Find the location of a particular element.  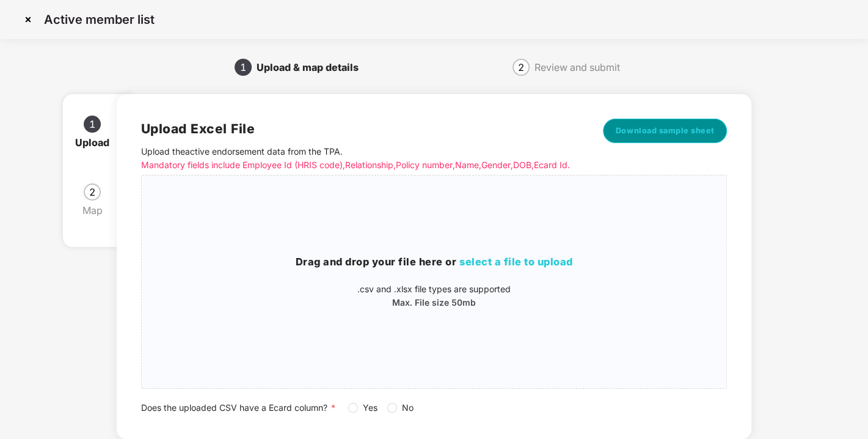

img: svg+xml;base64,PHN2ZyBpZD0iQ3Jvc3MtMzJ4MzIiIHhtbG5zPSJodHRwOi8vd3d3LnczLm9yZy8yMDAwL3N2ZyIgd2lkdG... is located at coordinates (28, 19).